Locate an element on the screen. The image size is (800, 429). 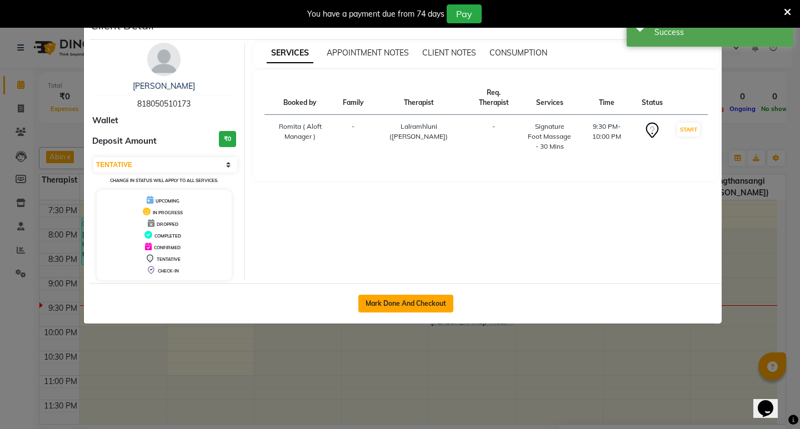
span: Deposit Amount is located at coordinates (124, 141).